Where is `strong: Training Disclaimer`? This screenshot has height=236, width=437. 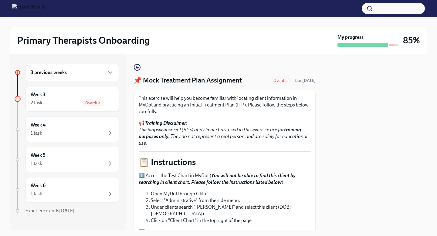 strong: Training Disclaimer is located at coordinates (165, 123).